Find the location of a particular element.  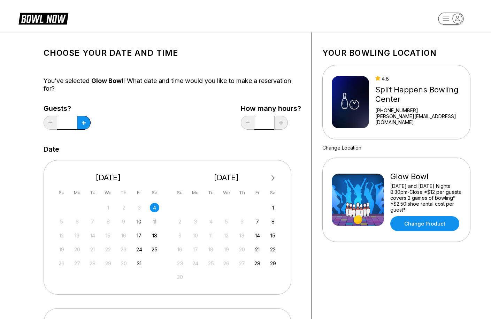

div: Not available Thursday, November 20th, 2025 is located at coordinates (242, 249).